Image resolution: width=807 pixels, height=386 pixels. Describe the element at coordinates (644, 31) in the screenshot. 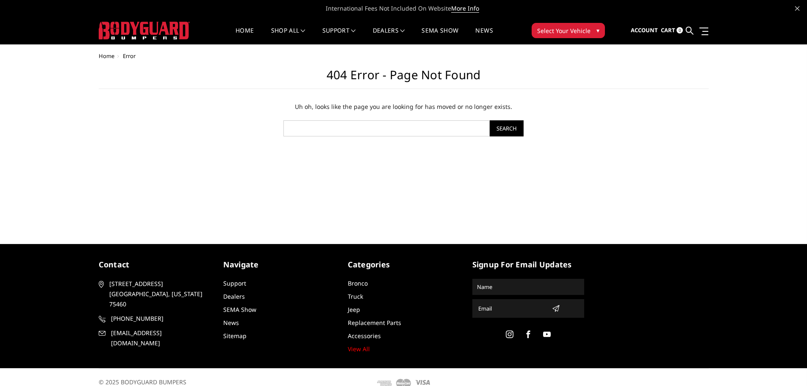

I see `a: Account` at that location.